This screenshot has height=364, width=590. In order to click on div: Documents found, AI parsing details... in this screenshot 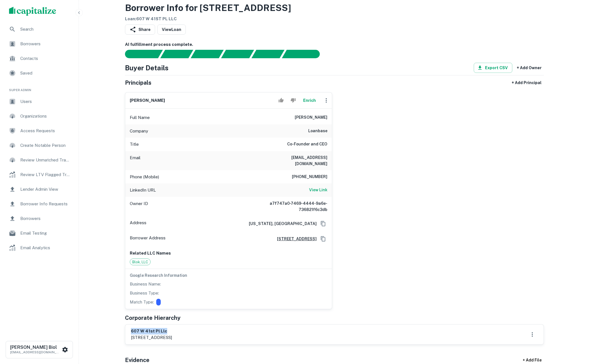, I will do `click(207, 54)`.